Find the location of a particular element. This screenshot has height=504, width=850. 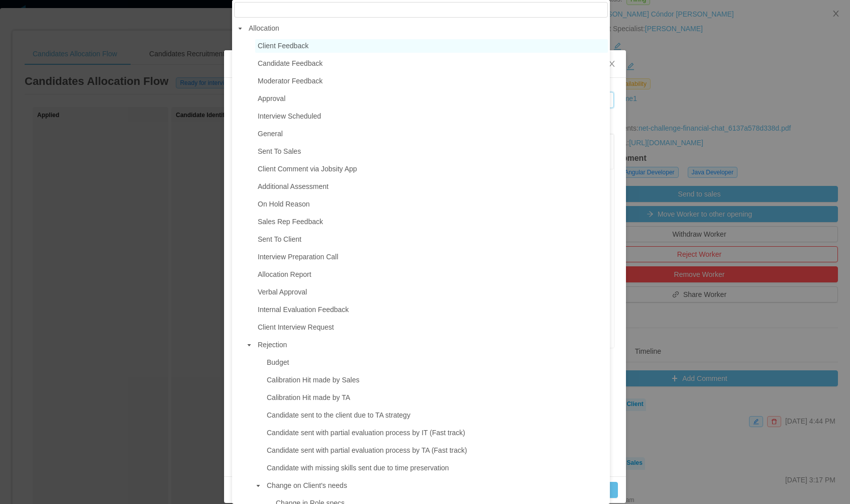

i: icon: close is located at coordinates (612, 64).